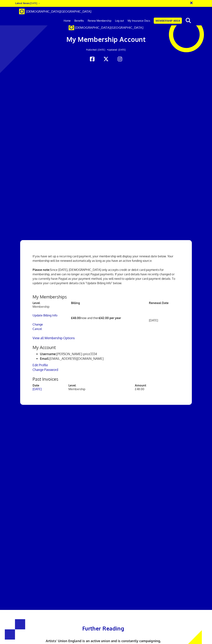  What do you see at coordinates (110, 318) in the screenshot?
I see `b: £42.00 per year` at bounding box center [110, 318].